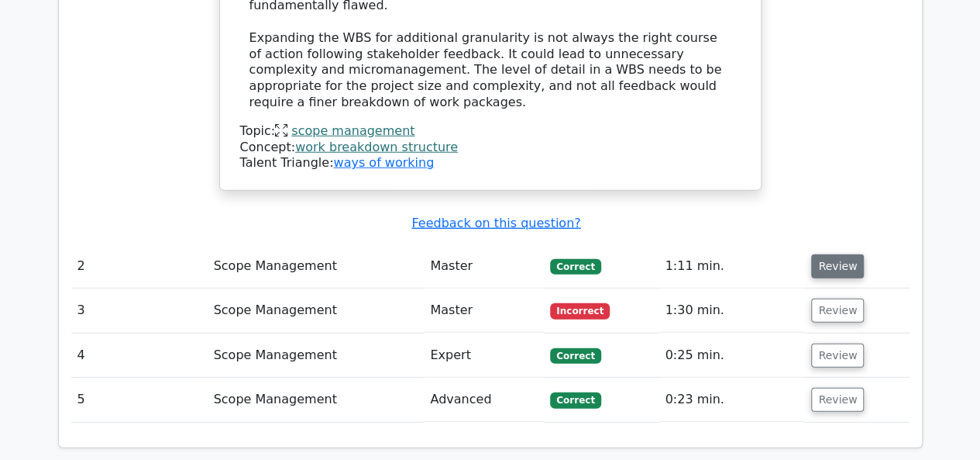 This screenshot has width=980, height=460. Describe the element at coordinates (484, 355) in the screenshot. I see `td: Expert` at that location.